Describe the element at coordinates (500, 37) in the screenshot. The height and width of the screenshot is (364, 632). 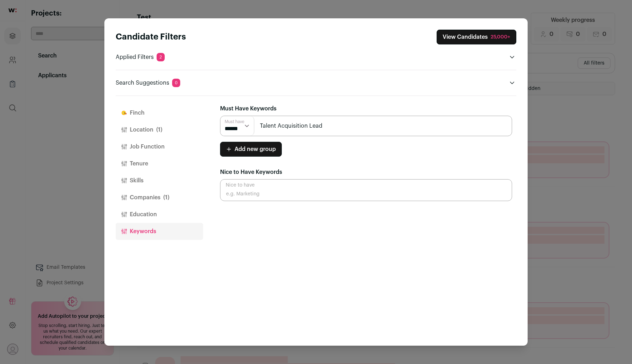
I see `div: 25,000+` at that location.